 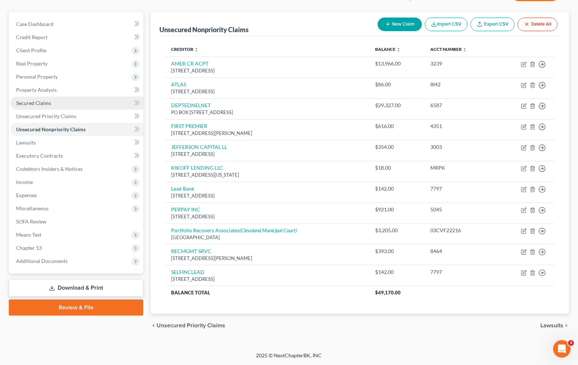 I want to click on a: DEPTEDNELNET, so click(x=191, y=105).